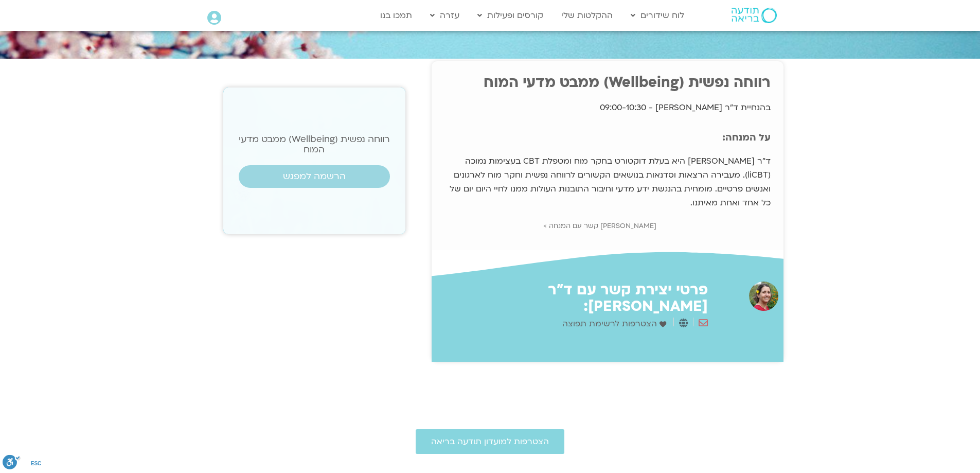  Describe the element at coordinates (314, 145) in the screenshot. I see `h2: רווחה נפשית (Wellbeing) ממבט מדעי המוח` at that location.